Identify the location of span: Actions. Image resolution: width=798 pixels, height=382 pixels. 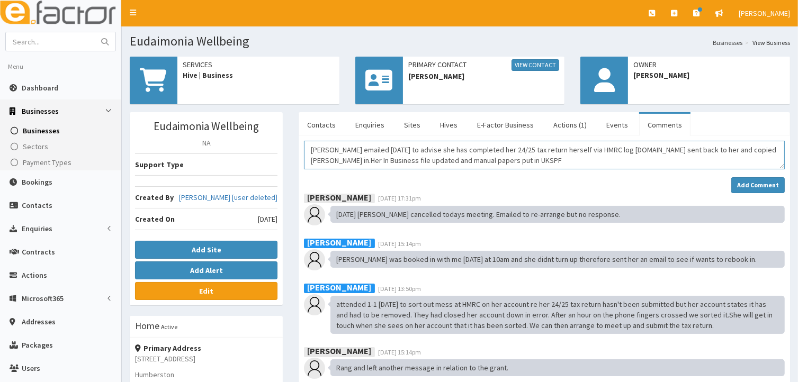
(34, 275).